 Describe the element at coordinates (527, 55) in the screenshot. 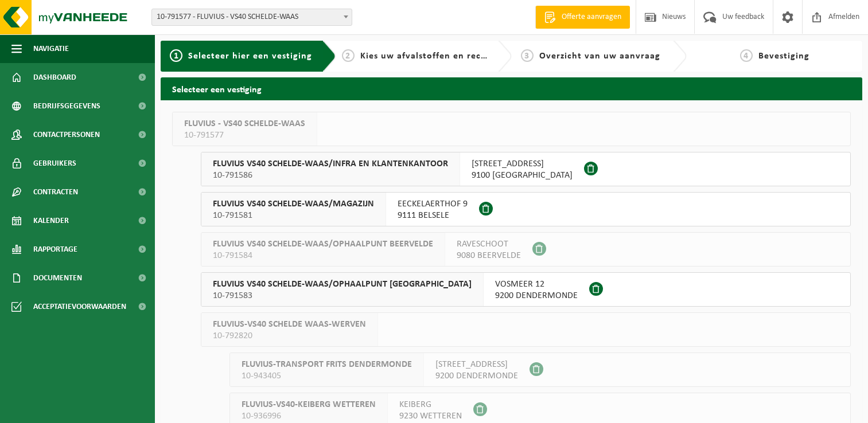

I see `span: 3` at that location.